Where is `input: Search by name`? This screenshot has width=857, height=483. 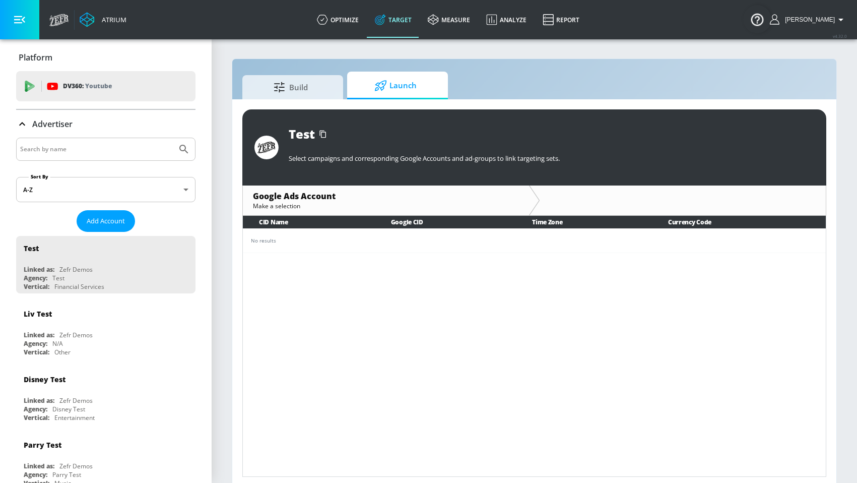
input: Search by name is located at coordinates (96, 149).